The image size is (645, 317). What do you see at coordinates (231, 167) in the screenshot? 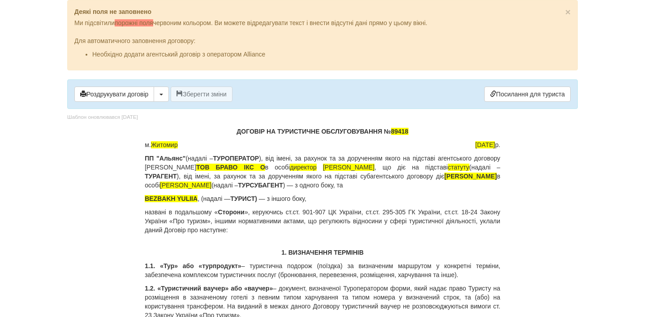
I see `span: ТОВ БРАВО ІКС О` at bounding box center [231, 167].